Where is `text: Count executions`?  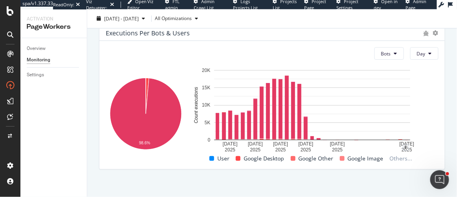 text: Count executions is located at coordinates (196, 105).